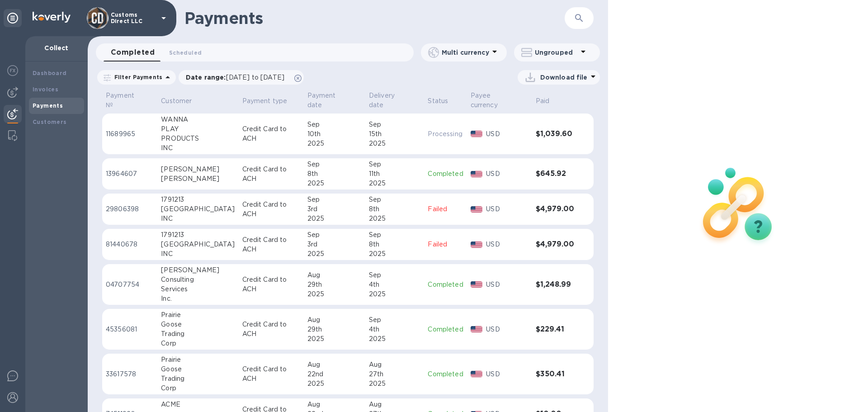 The height and width of the screenshot is (412, 868). I want to click on div: Inc., so click(198, 299).